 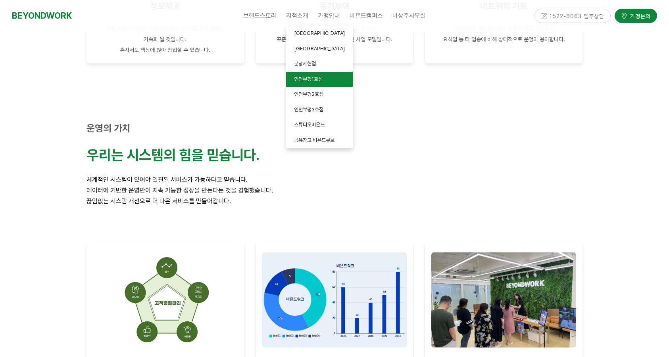 I want to click on a: 인천부평3호점, so click(x=319, y=110).